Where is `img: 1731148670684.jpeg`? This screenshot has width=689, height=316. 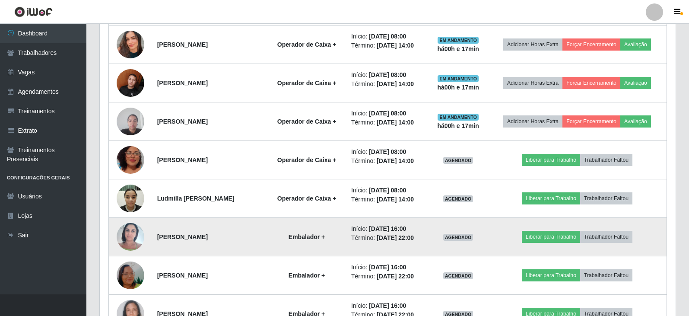
img: 1731148670684.jpeg is located at coordinates (130, 121).